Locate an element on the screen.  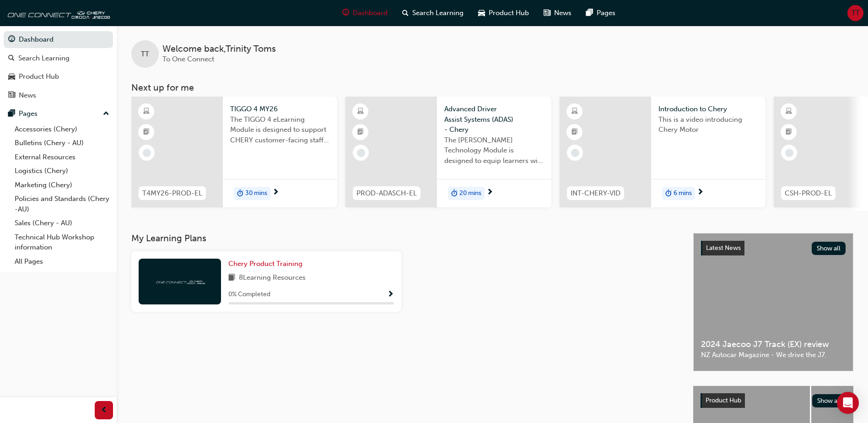
a: Product HubShow all is located at coordinates (774, 401).